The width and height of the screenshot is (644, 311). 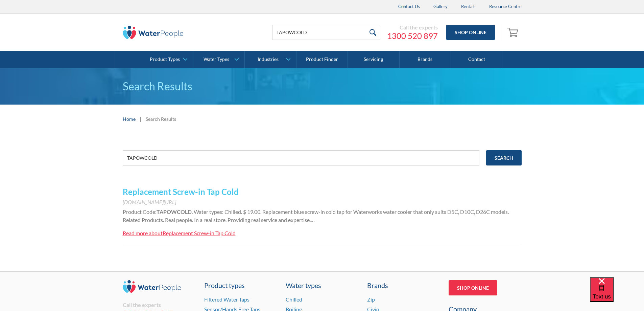 I want to click on h1: Search Results, so click(x=322, y=86).